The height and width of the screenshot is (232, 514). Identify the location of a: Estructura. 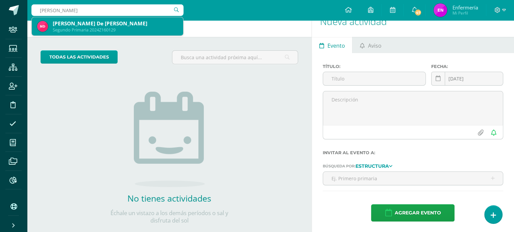
(374, 166).